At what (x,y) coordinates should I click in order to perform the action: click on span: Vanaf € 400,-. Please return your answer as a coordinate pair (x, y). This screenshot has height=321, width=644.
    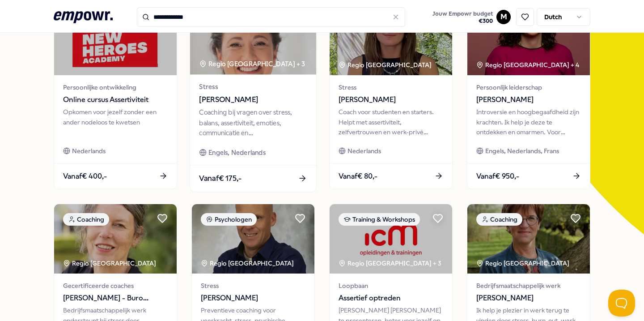
    Looking at the image, I should click on (85, 177).